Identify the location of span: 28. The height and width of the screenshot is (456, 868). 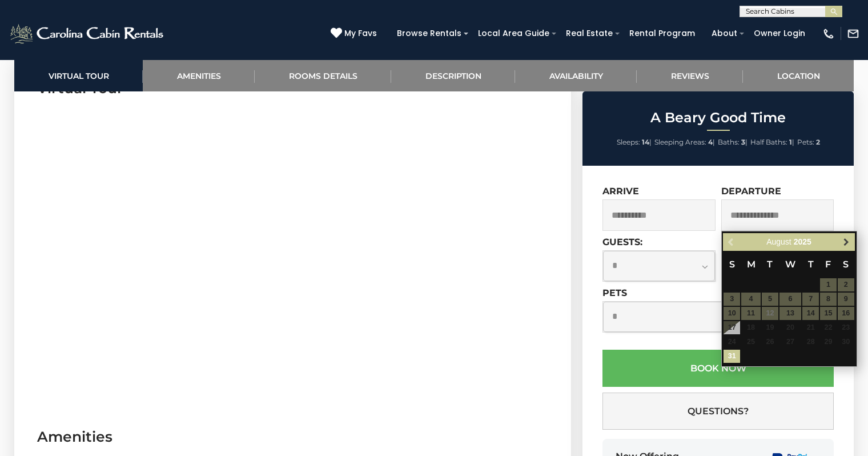
(811, 341).